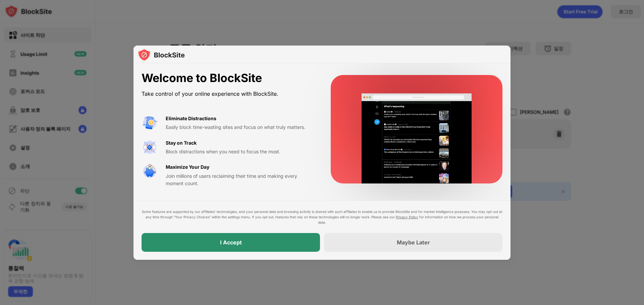 The width and height of the screenshot is (644, 305). What do you see at coordinates (240, 127) in the screenshot?
I see `div: Easily block time-wasting sites and focus on what truly matters.` at bounding box center [240, 127].